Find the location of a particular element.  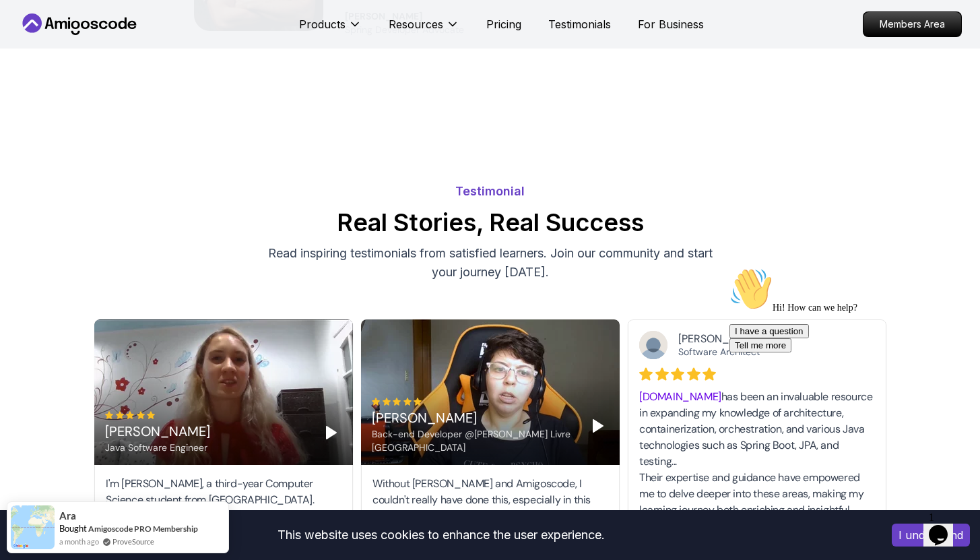

span: a month ago is located at coordinates (79, 541).